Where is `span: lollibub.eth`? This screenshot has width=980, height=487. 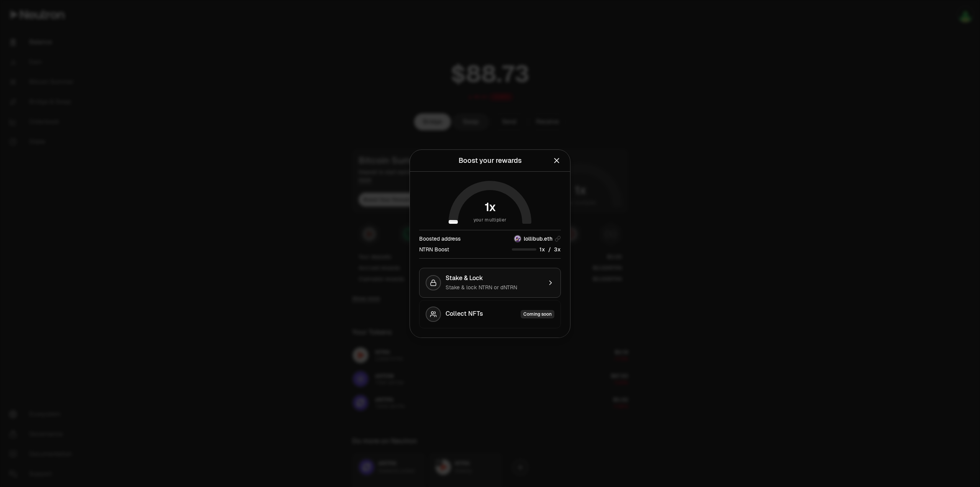
span: lollibub.eth is located at coordinates (538, 239).